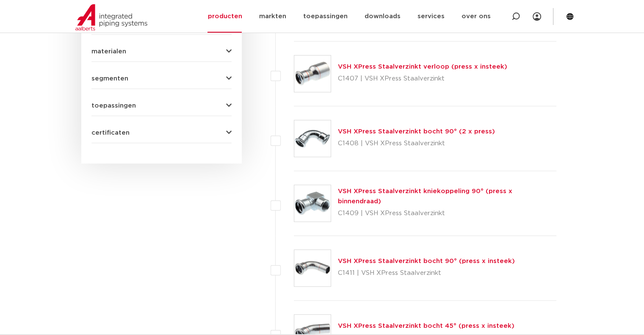 This screenshot has height=335, width=644. I want to click on img: Thumbnail for VSH XPress Staalverzinkt bocht 90° (2 x press), so click(312, 138).